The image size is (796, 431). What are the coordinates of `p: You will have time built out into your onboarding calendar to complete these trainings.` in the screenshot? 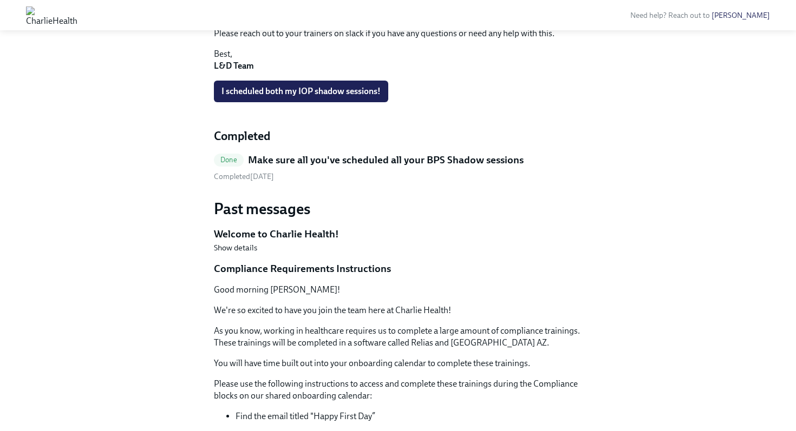 It's located at (398, 364).